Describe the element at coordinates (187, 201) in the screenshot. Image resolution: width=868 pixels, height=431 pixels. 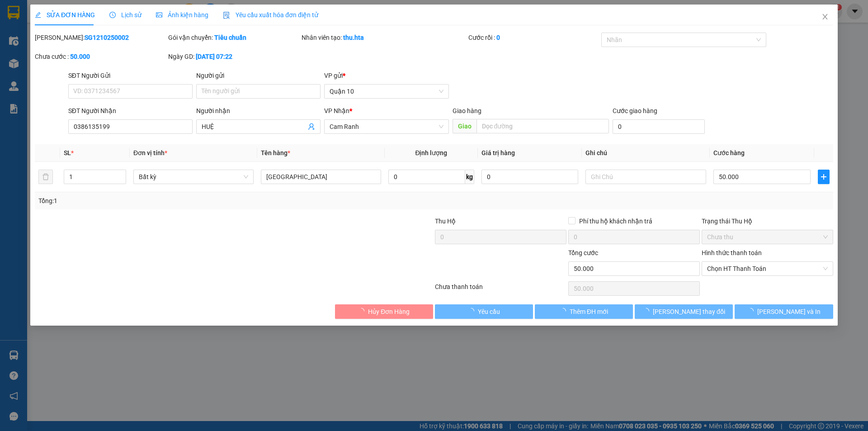
I see `div: Tổng: 1` at that location.